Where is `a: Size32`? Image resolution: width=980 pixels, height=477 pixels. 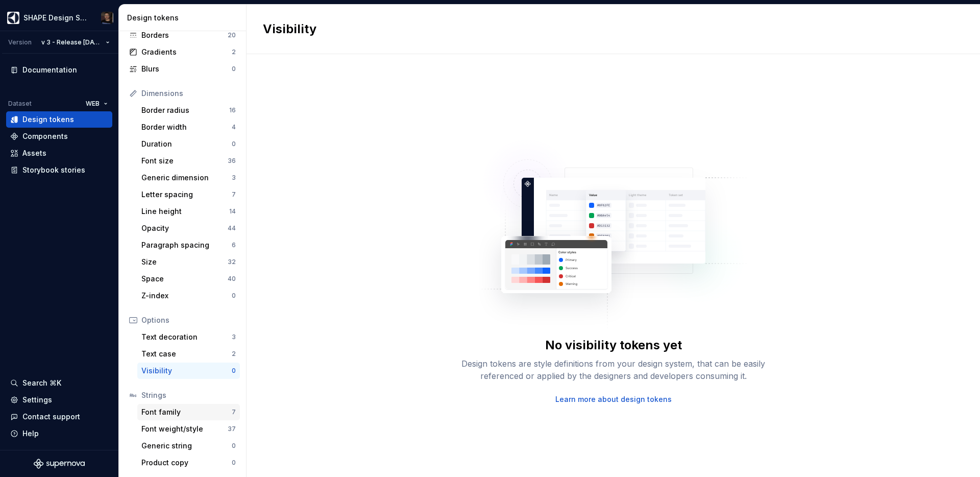
a: Size32 is located at coordinates (188, 263).